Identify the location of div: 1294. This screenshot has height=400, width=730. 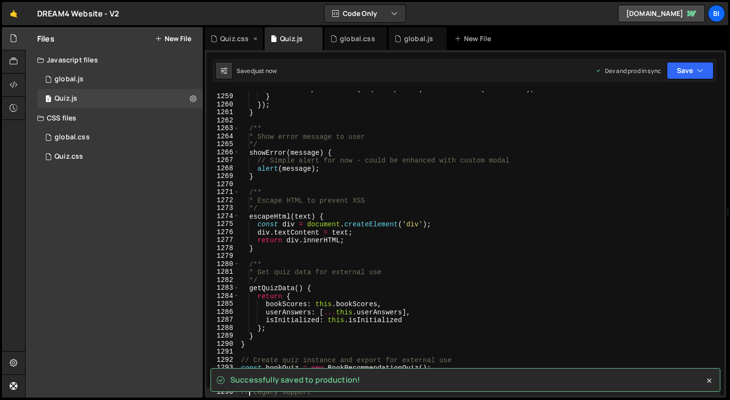
(223, 375).